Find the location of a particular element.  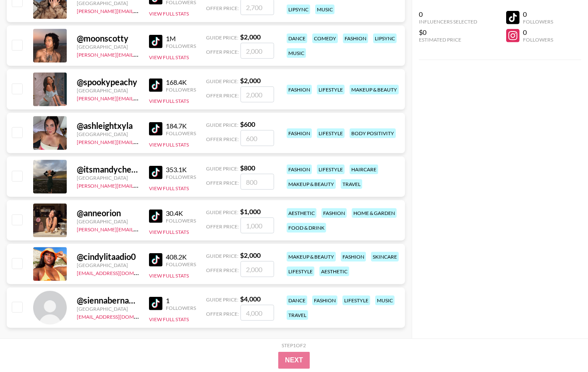

div: skincare is located at coordinates (385, 256).